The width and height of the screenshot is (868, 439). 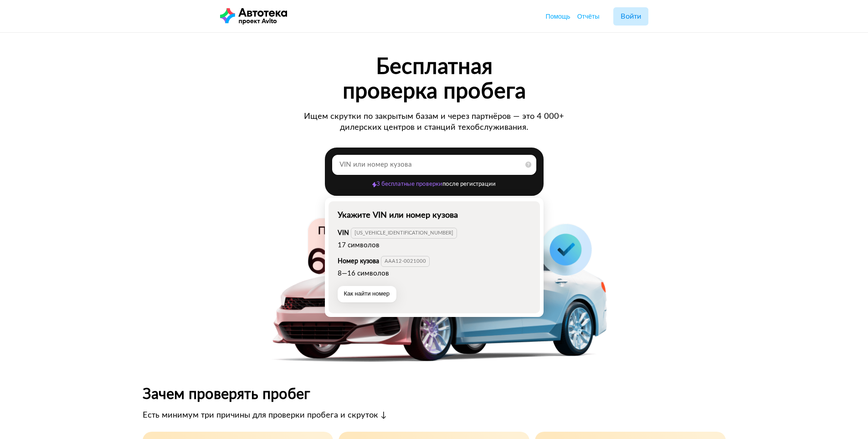 What do you see at coordinates (435, 122) in the screenshot?
I see `p: Ищем скрутки по закрытым базам и через партнёров — это 4 000+ дилерских центров и станций техобсл...` at bounding box center [435, 122].